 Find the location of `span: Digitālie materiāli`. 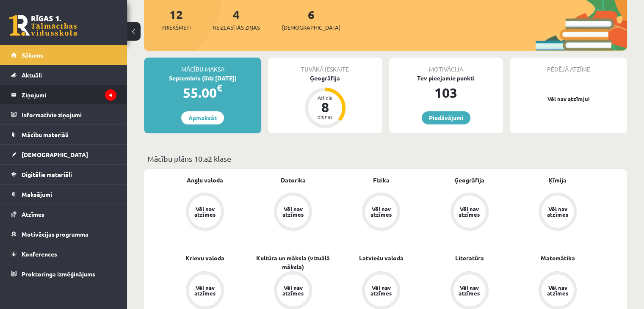

span: Digitālie materiāli is located at coordinates (47, 174).